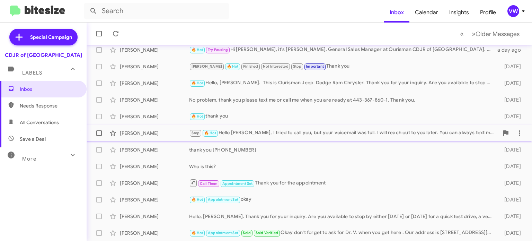 The height and width of the screenshot is (241, 532). I want to click on a: Insights, so click(459, 12).